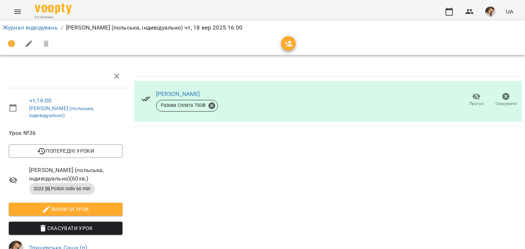  What do you see at coordinates (53, 9) in the screenshot?
I see `img: Voopty Logo` at bounding box center [53, 9].